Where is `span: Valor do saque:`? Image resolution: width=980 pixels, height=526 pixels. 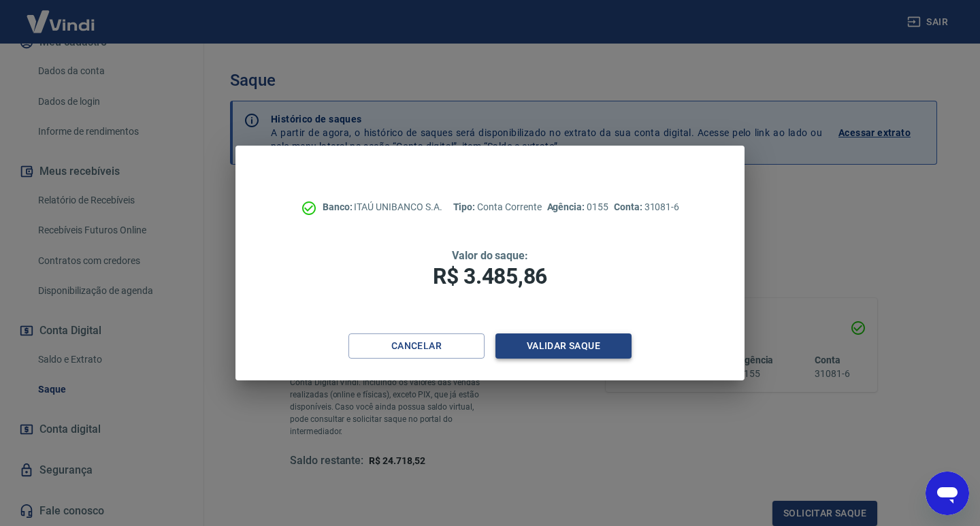
span: Valor do saque: is located at coordinates (490, 255).